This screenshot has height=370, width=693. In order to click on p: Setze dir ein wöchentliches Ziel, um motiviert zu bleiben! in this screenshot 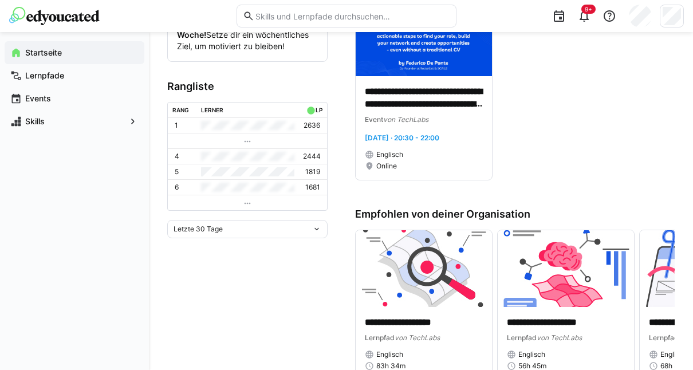, I will do `click(247, 35)`.